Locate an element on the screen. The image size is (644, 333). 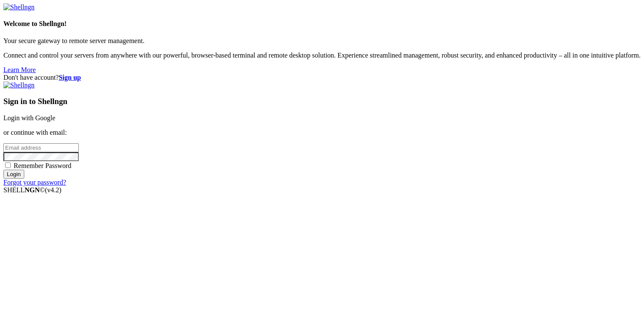
b: NGN is located at coordinates (33, 190).